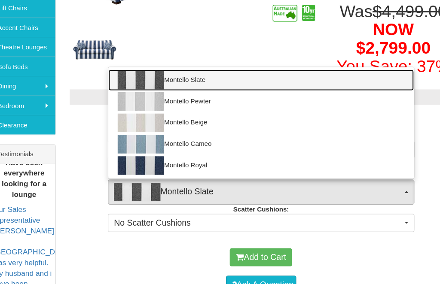 The width and height of the screenshot is (440, 284). I want to click on img: Montello Slate, so click(146, 74).